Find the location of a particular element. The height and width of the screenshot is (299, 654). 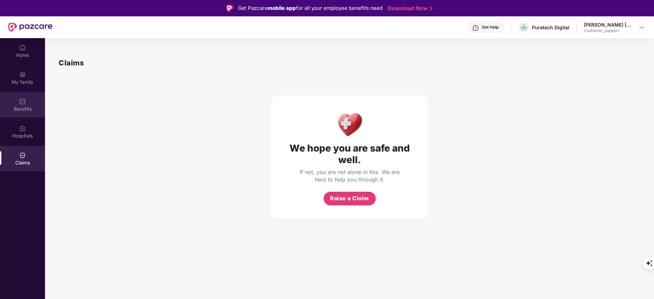

img: svg+xml;base64,PHN2ZyB3aWR0aD0iMjAiIGhlaWdodD0iMjAiIHZpZXdCb3g9IjAgMCAyMCAyMCIgZmlsbD0ibm9uZSIgeG... is located at coordinates (23, 75).